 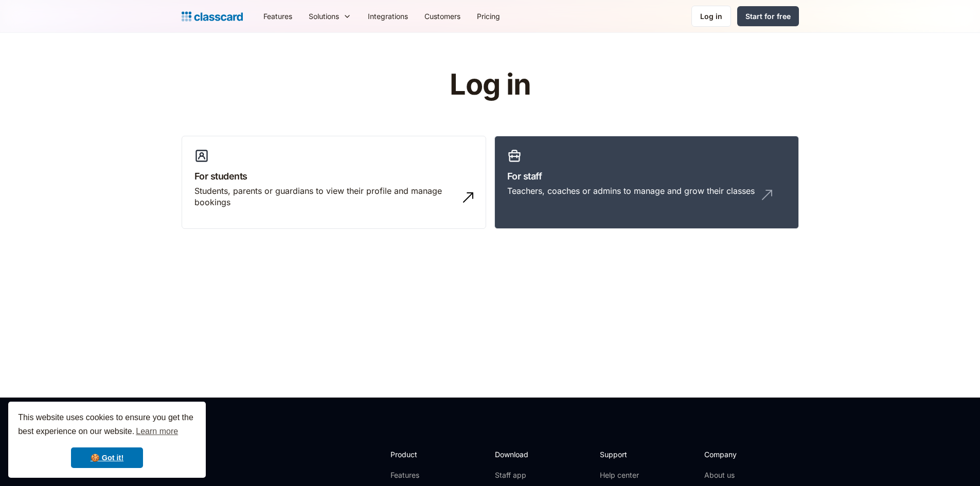 What do you see at coordinates (157, 431) in the screenshot?
I see `a: learn more about cookies` at bounding box center [157, 431].